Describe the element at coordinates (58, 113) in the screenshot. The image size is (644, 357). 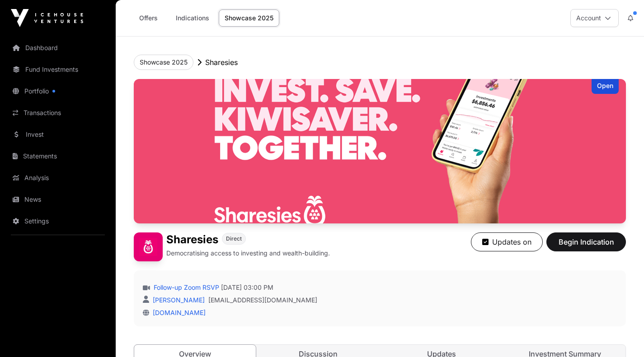
I see `a: Transactions` at that location.